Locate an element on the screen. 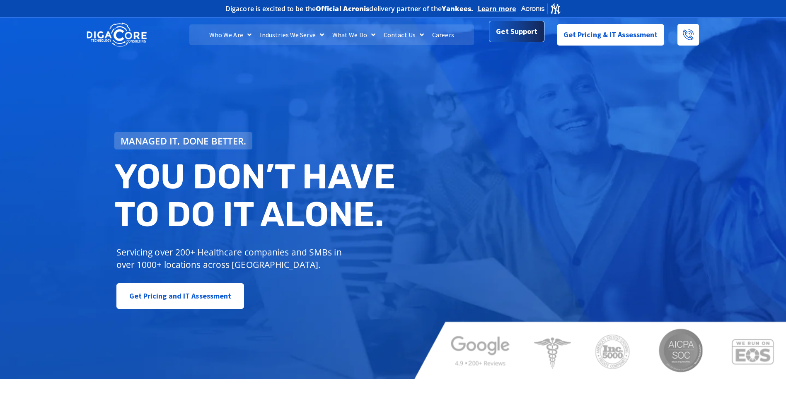  b: Yankees. is located at coordinates (458, 9).